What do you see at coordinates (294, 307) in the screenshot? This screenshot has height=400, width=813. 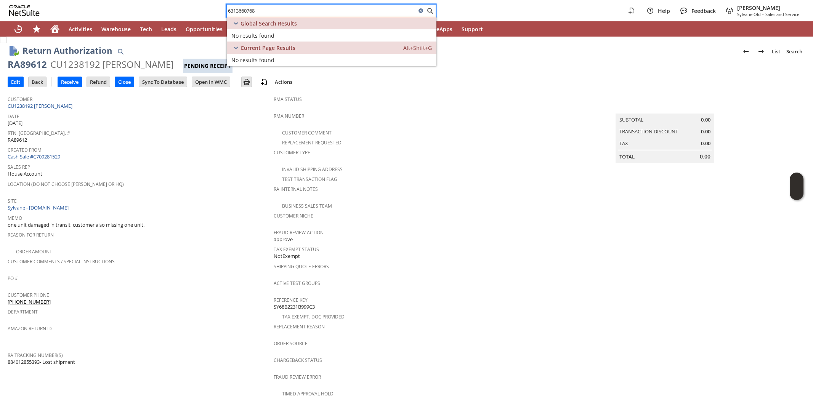 I see `span: SY68B2231B999C3` at bounding box center [294, 307].